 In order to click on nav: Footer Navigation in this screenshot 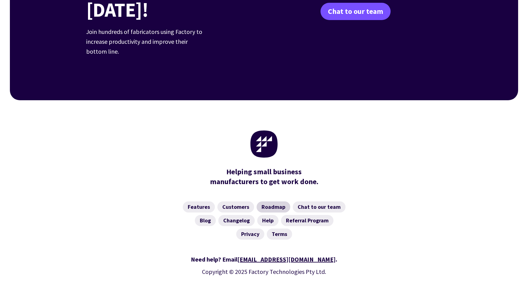, I will do `click(264, 221)`.